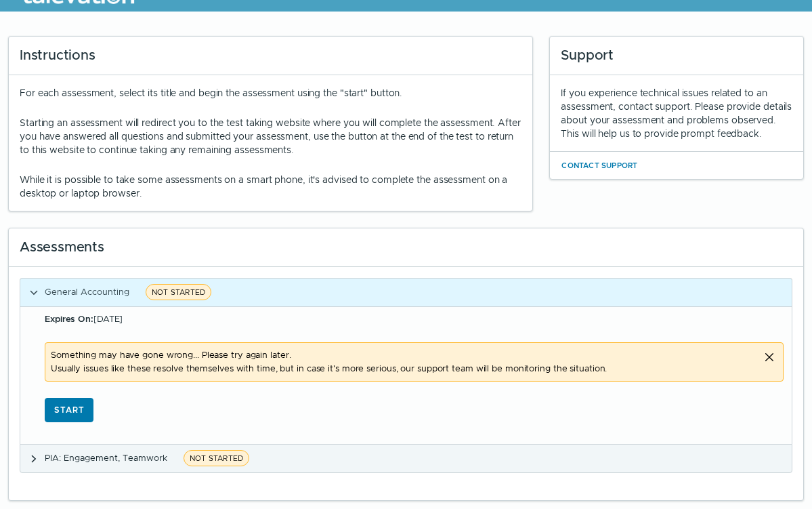 The image size is (812, 509). What do you see at coordinates (270, 143) in the screenshot?
I see `div: For each assessment, select its title and begin the assessment using the "start" button.` at bounding box center [270, 143].